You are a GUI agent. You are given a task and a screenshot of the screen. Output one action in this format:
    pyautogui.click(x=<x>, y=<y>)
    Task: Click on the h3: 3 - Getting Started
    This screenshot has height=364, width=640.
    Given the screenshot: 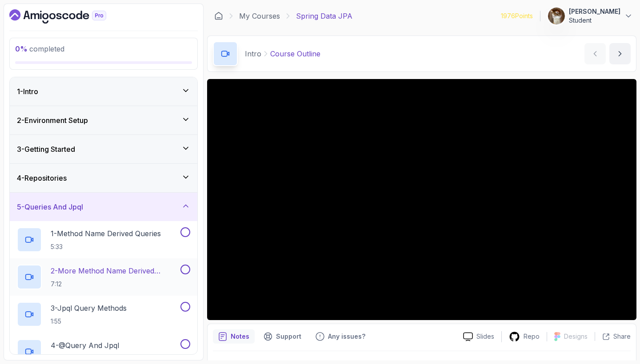 What is the action you would take?
    pyautogui.click(x=46, y=149)
    